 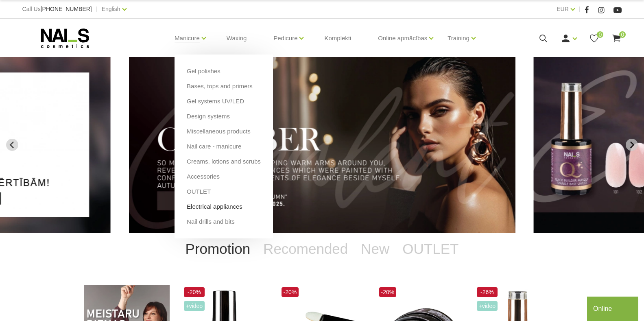 What do you see at coordinates (305, 249) in the screenshot?
I see `a: Recomended` at bounding box center [305, 249].